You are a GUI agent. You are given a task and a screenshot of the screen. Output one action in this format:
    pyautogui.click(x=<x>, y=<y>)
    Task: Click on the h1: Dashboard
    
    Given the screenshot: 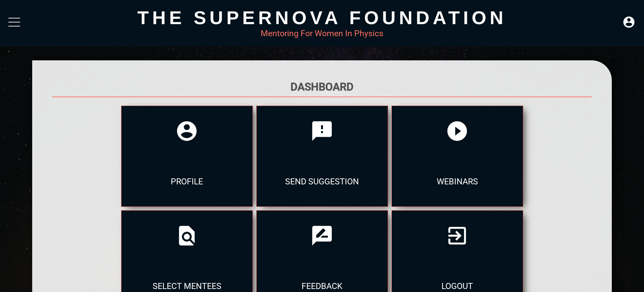 What is the action you would take?
    pyautogui.click(x=322, y=87)
    